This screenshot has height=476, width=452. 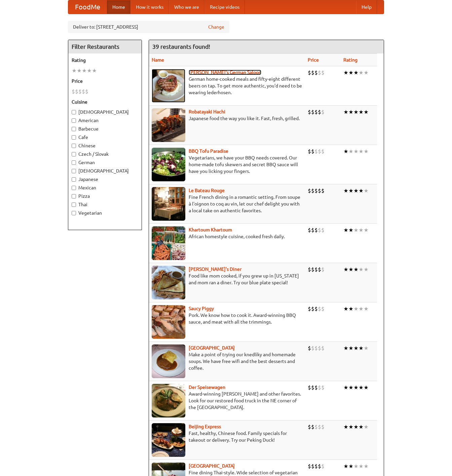 I want to click on p: Vegetarians, we have your BBQ needs covered. Our home-made tofu skewers and secret BBQ sauce will..., so click(x=227, y=165).